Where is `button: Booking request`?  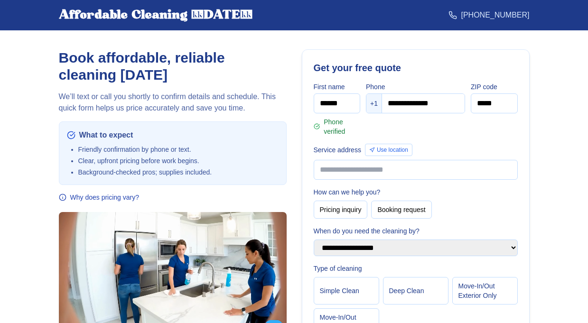
button: Booking request is located at coordinates (401, 210).